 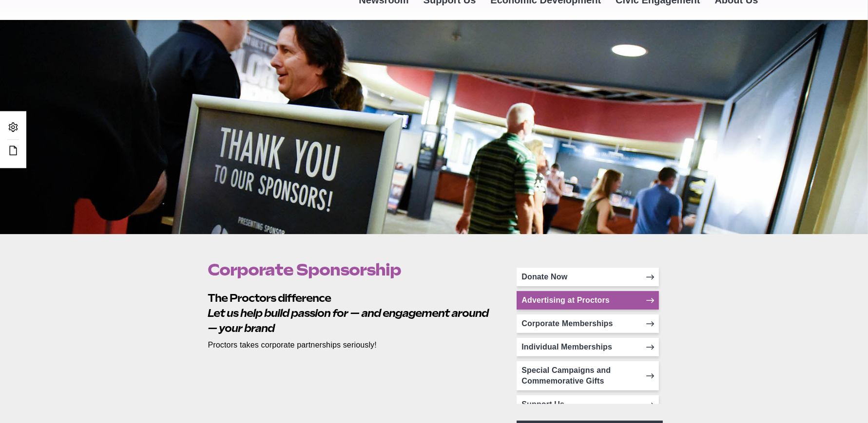 What do you see at coordinates (351, 345) in the screenshot?
I see `p: Proctors takes corporate partnerships seriously!` at bounding box center [351, 345].